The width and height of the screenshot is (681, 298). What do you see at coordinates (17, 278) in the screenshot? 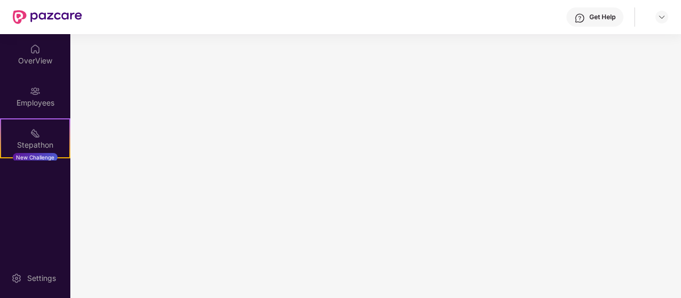
I see `img: svg+xml;base64,PHN2ZyBpZD0iU2V0dGluZy0yMHgyMCIgeG1sbnM9Imh0dHA6Ly93d3cudzMub3JnLzIwMDAvc3ZnIiB3aW...` at bounding box center [17, 278].